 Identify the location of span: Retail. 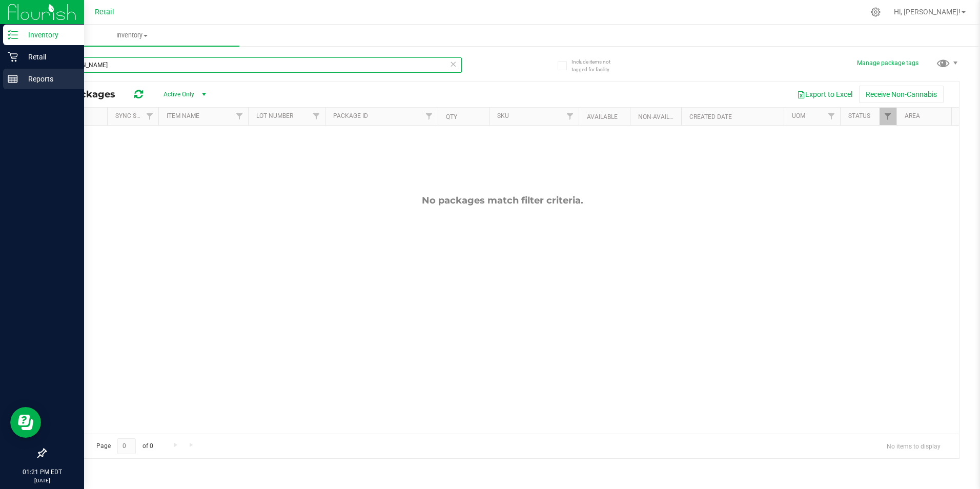
(105, 12).